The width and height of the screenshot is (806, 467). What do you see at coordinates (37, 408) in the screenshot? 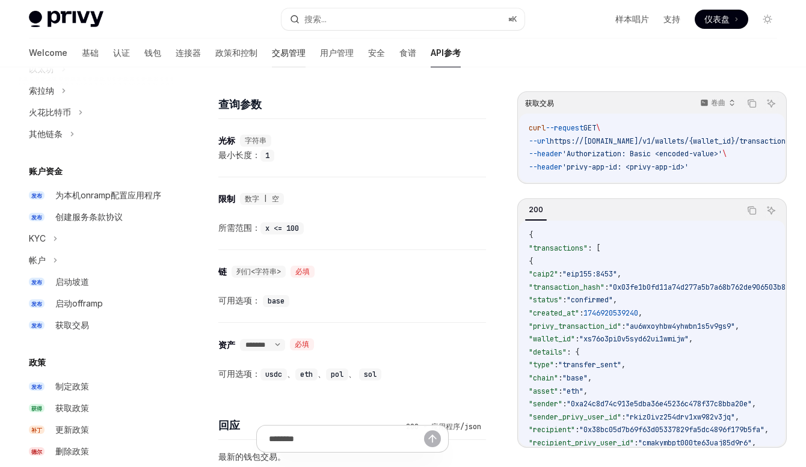
I see `span: 获得` at bounding box center [37, 408].